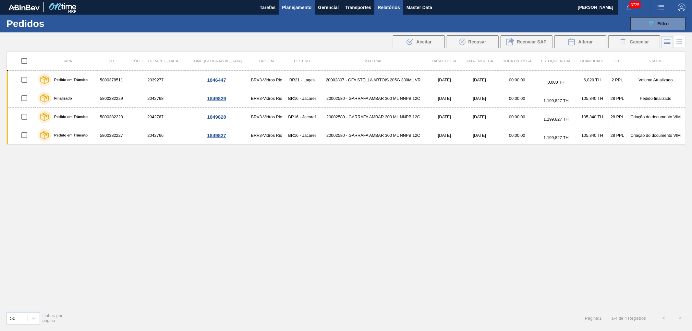 The image size is (692, 331). Describe the element at coordinates (667, 42) in the screenshot. I see `div: Visão em Lista` at that location.